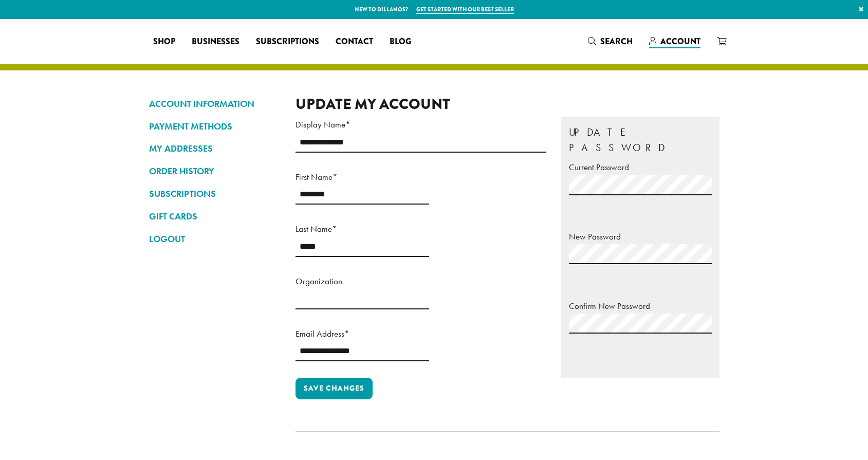 The height and width of the screenshot is (460, 868). I want to click on label: Last Name, so click(362, 229).